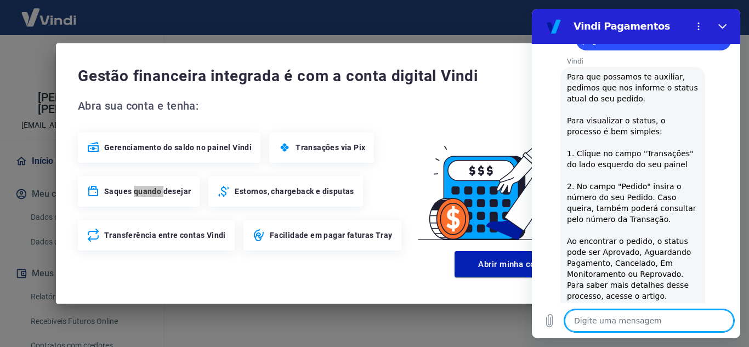 Image resolution: width=749 pixels, height=347 pixels. Describe the element at coordinates (148, 191) in the screenshot. I see `span: Saques quando desejar` at that location.